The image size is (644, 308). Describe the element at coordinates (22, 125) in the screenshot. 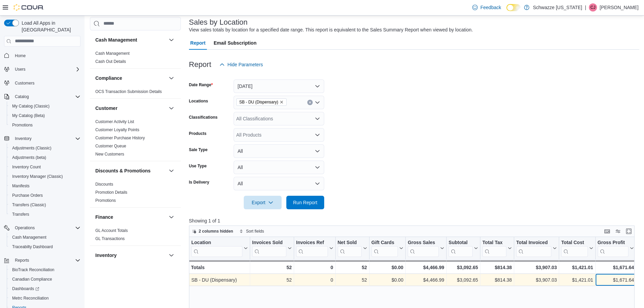

I see `a: Promotions` at that location.